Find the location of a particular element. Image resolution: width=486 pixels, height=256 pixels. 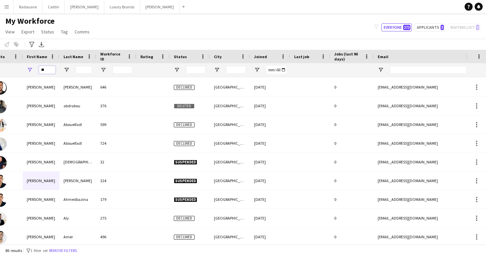

a: Comms is located at coordinates (82, 32).